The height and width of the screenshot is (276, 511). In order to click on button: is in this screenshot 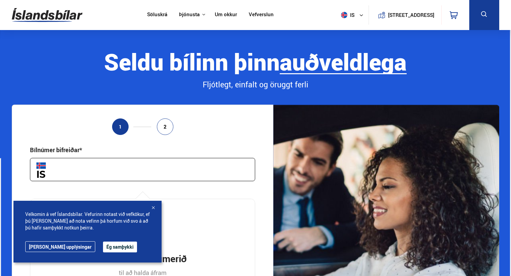, I will do `click(354, 15)`.